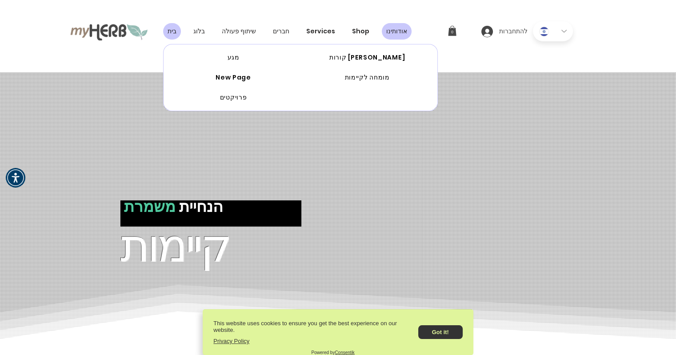  Describe the element at coordinates (109, 32) in the screenshot. I see `img: לוגו myHerb` at that location.